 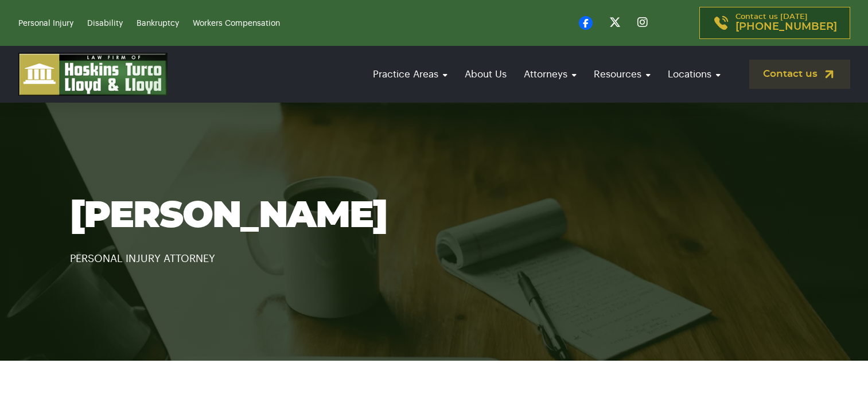 What do you see at coordinates (694, 74) in the screenshot?
I see `a: Locations` at bounding box center [694, 74].